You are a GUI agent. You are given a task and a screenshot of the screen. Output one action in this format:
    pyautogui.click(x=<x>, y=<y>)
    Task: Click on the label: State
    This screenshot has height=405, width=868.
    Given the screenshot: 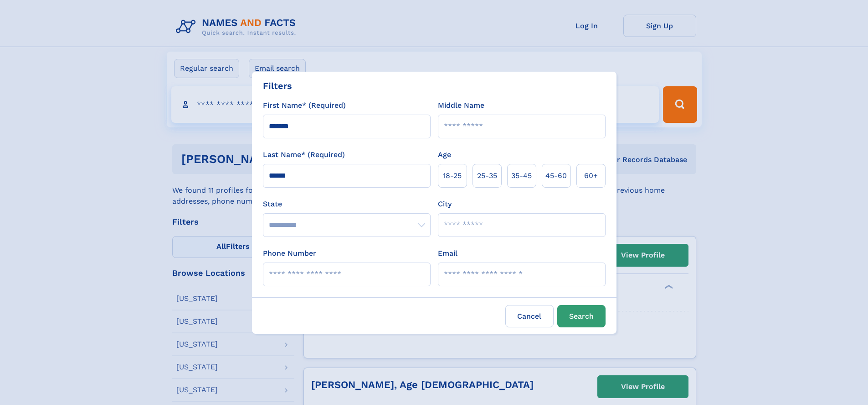 What is the action you would take?
    pyautogui.click(x=347, y=204)
    